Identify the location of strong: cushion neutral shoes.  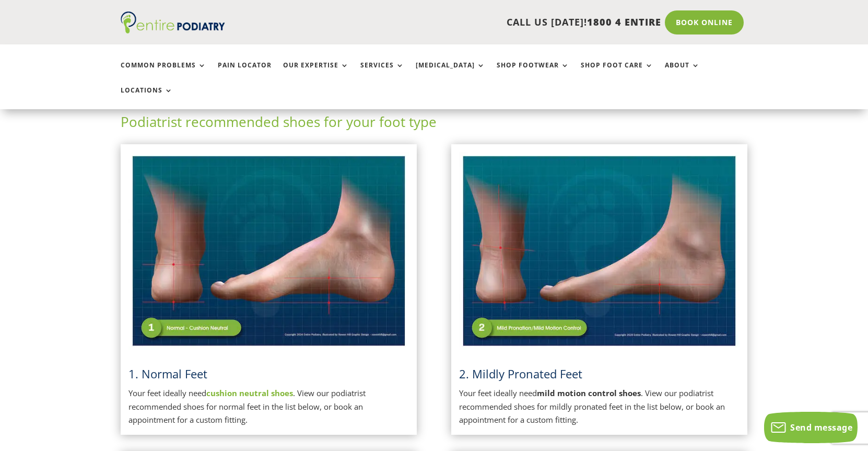
(250, 393).